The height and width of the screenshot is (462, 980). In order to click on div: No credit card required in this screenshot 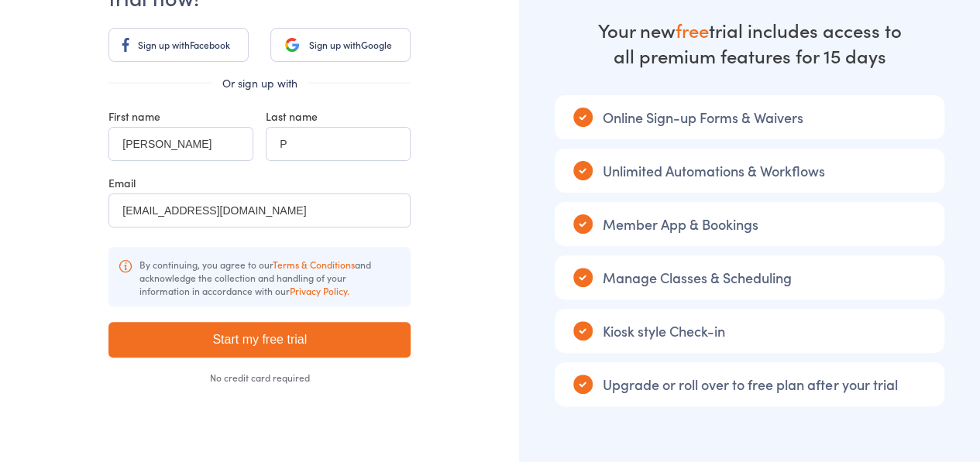, I will do `click(259, 378)`.